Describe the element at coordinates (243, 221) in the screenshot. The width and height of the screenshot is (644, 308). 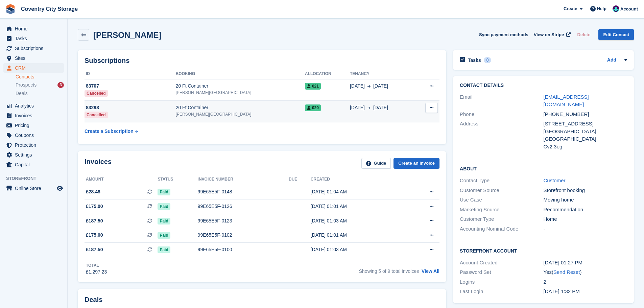
I see `div: 99E65E5F-0123` at that location.